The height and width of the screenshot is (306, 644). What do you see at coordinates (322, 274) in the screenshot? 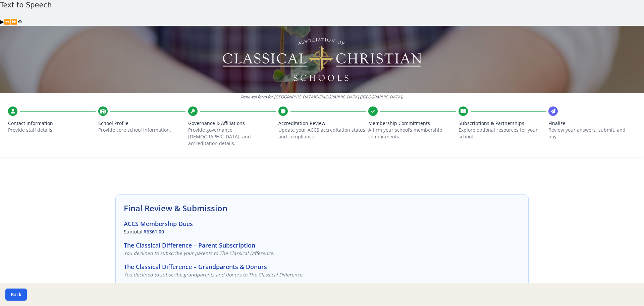
I see `p: You declined to subscribe grandparents and donors to The Classical Difference.` at bounding box center [322, 274].